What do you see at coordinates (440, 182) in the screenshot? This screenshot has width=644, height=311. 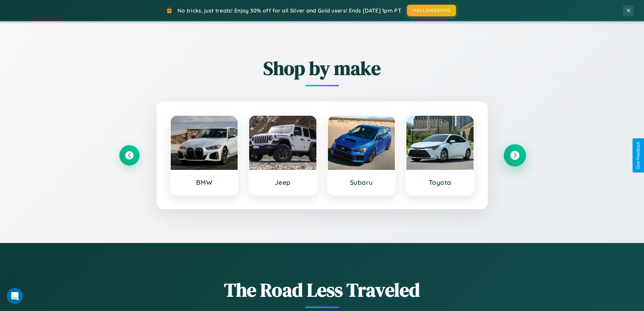 I see `h3: Toyota` at bounding box center [440, 182].